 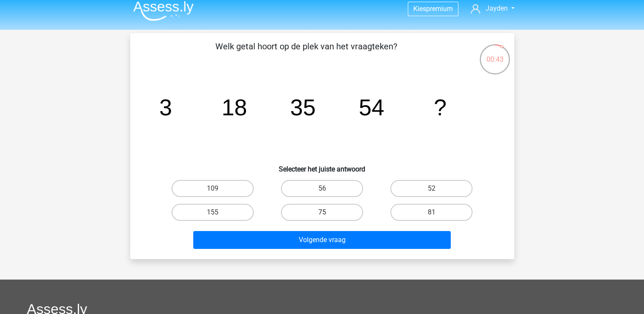 I want to click on a: Jayden, so click(x=493, y=9).